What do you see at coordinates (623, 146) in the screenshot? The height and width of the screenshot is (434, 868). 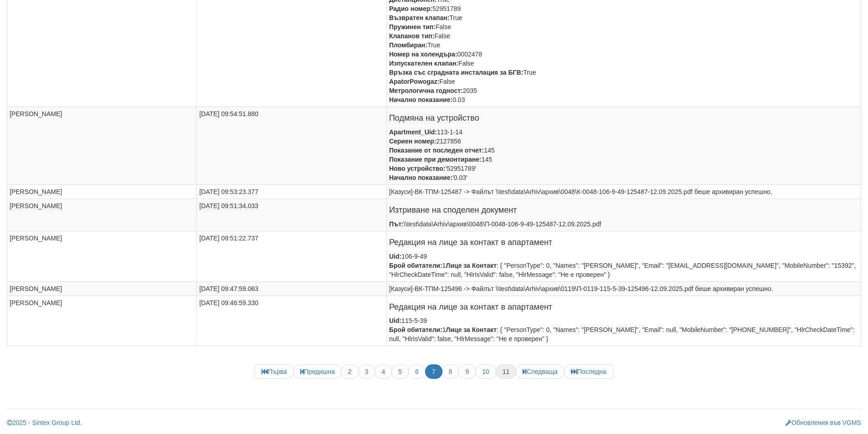 I see `td: 113-1-14 2127856 145 145 '52951789' '0.03'` at bounding box center [623, 146].